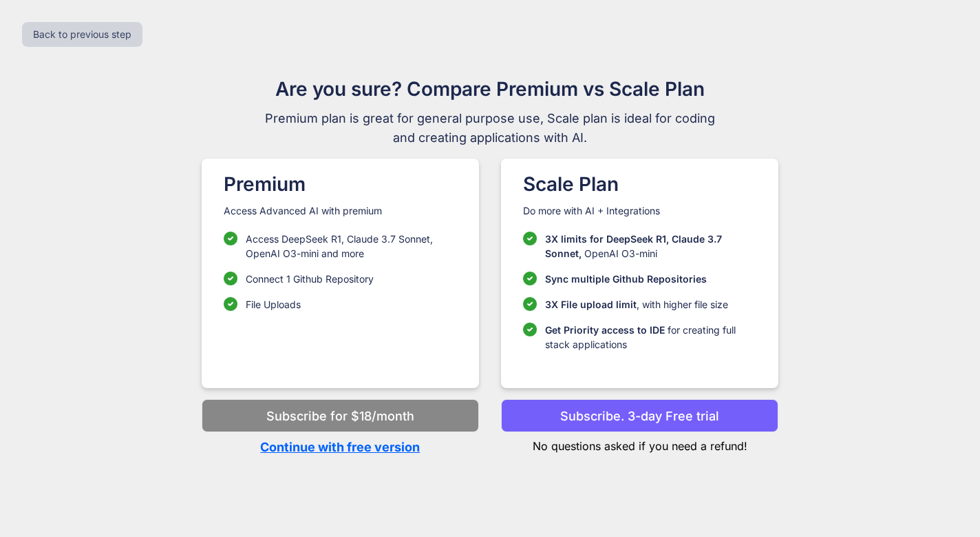 This screenshot has width=980, height=537. Describe the element at coordinates (273, 304) in the screenshot. I see `p: File Uploads` at that location.